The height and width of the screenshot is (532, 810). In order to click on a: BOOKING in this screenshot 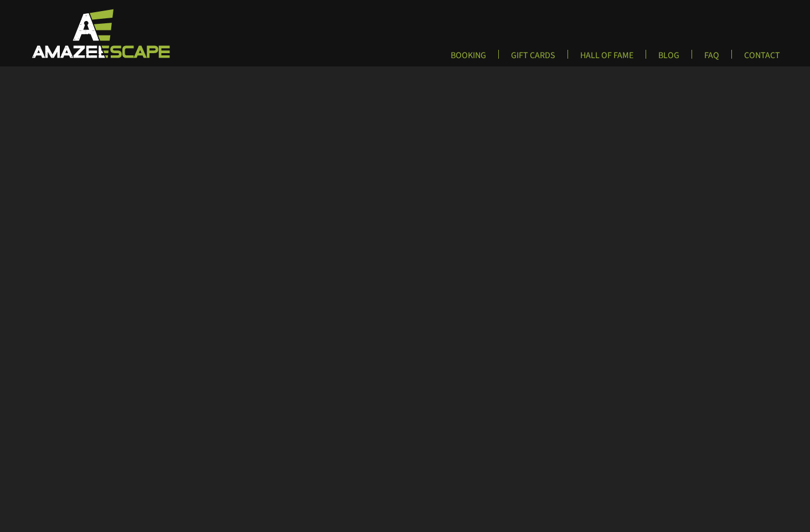, I will do `click(469, 59)`.